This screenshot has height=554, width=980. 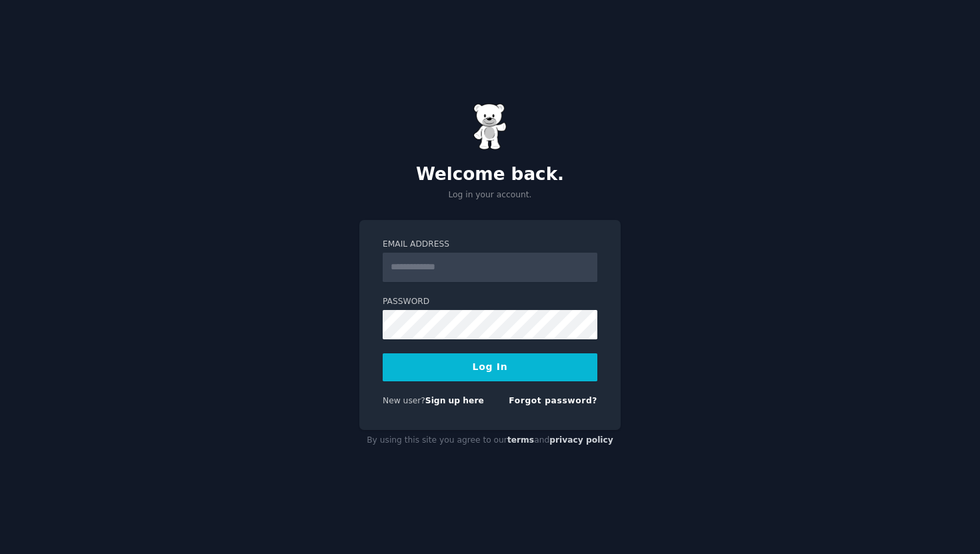 I want to click on button: Log In, so click(x=490, y=367).